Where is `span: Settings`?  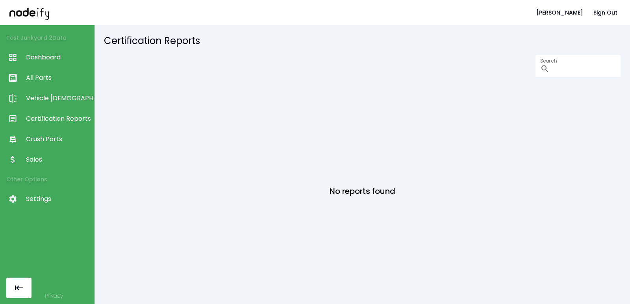
span: Settings is located at coordinates (58, 199).